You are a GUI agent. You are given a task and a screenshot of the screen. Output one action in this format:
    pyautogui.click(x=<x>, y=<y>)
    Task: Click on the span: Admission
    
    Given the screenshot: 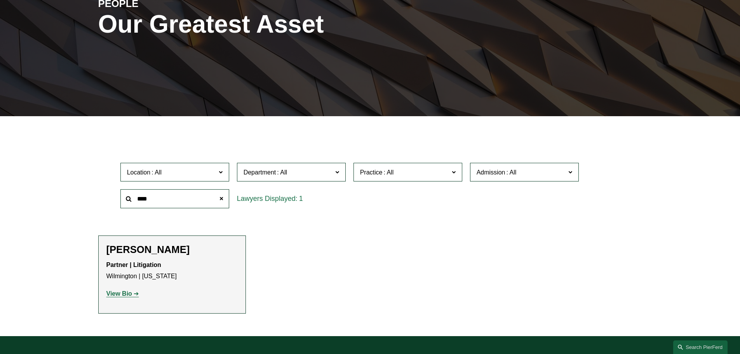 What is the action you would take?
    pyautogui.click(x=491, y=172)
    